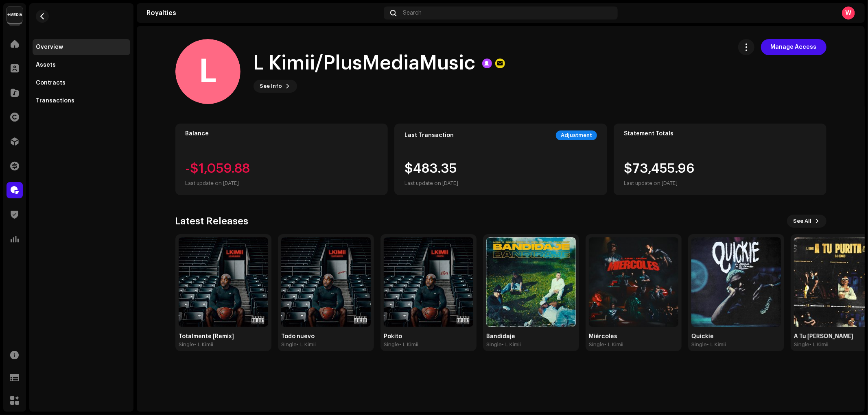 This screenshot has height=415, width=868. What do you see at coordinates (46, 65) in the screenshot?
I see `div: Assets` at bounding box center [46, 65].